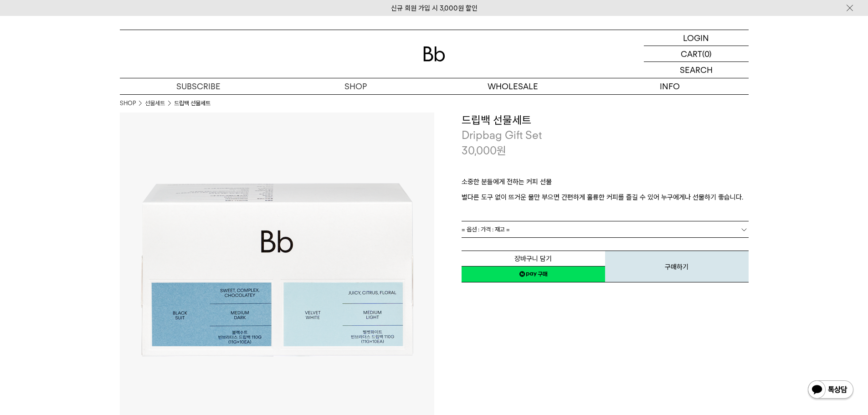 The image size is (868, 415). I want to click on a: LOGIN, so click(696, 38).